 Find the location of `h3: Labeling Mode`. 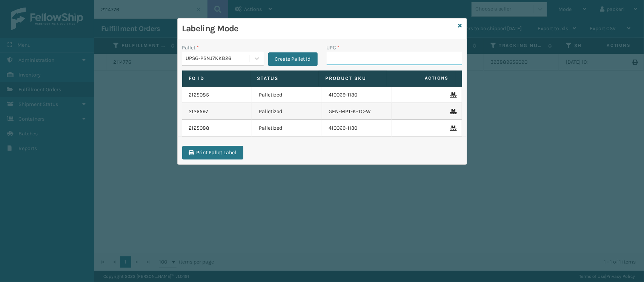

h3: Labeling Mode is located at coordinates (319, 29).